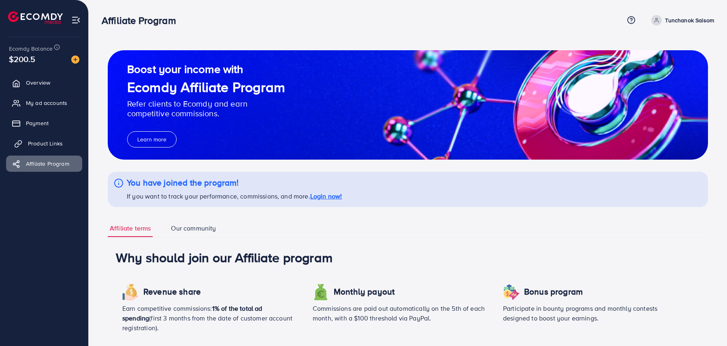  What do you see at coordinates (44, 123) in the screenshot?
I see `a: Payment` at bounding box center [44, 123].